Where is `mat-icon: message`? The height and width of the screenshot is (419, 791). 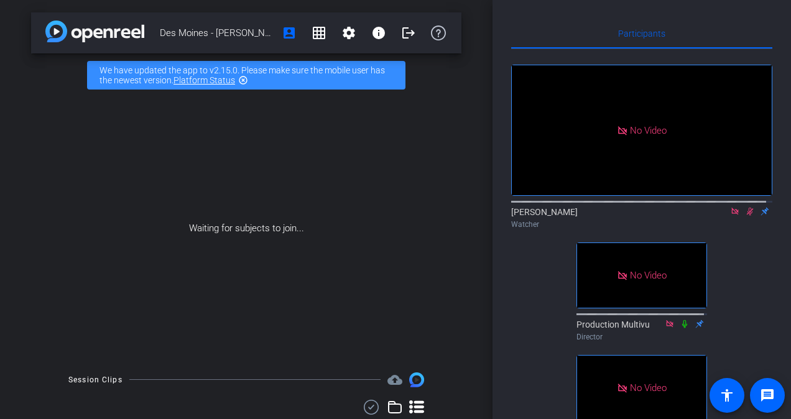 mat-icon: message is located at coordinates (768, 396).